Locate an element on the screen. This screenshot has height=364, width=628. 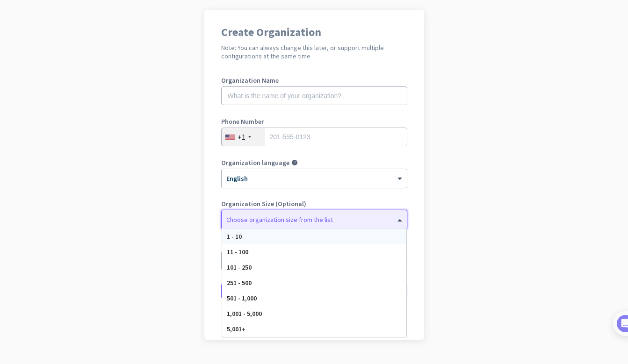
label: Organization language is located at coordinates (255, 162).